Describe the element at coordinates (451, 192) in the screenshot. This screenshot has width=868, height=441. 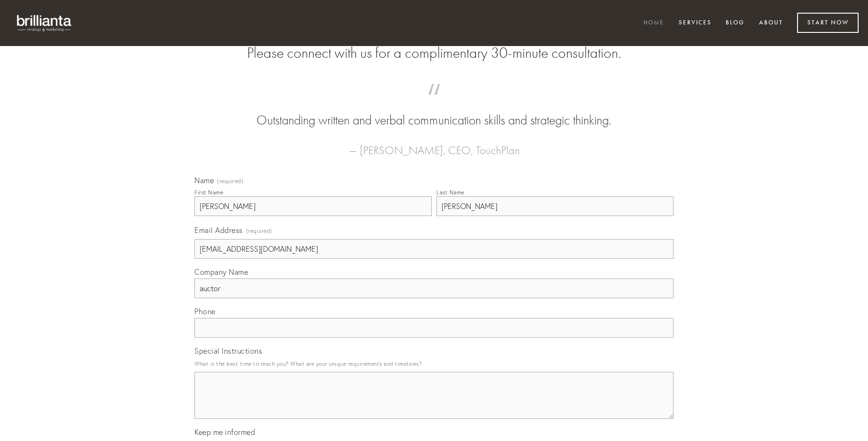
I see `div: Last Name` at that location.